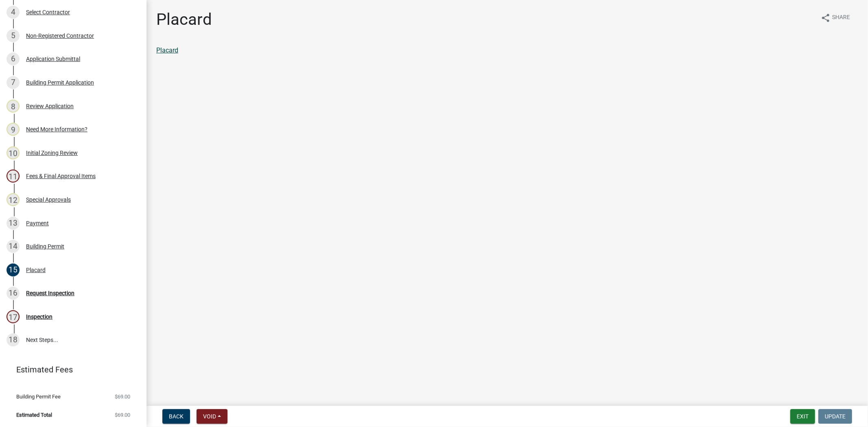 Image resolution: width=868 pixels, height=427 pixels. Describe the element at coordinates (13, 270) in the screenshot. I see `div: 15` at that location.